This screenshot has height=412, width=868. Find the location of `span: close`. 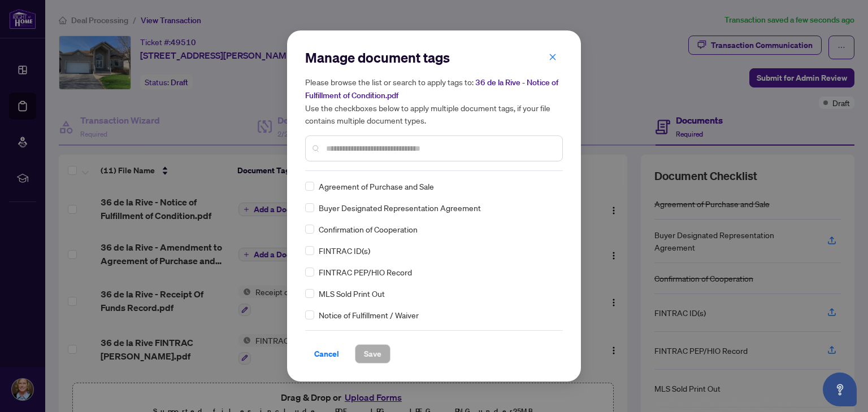

span: close is located at coordinates (553, 57).